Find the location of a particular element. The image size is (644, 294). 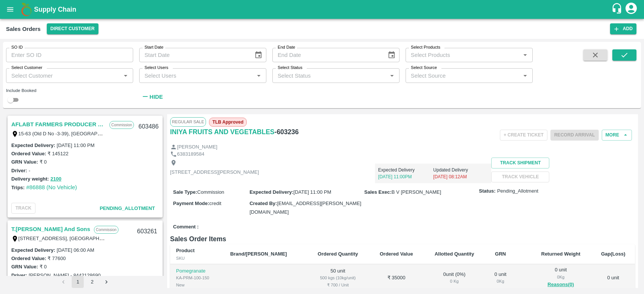

label: Created By : is located at coordinates (263, 203).